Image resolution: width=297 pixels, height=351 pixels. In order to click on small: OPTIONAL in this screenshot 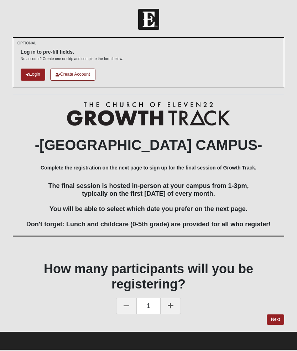, I will do `click(27, 43)`.